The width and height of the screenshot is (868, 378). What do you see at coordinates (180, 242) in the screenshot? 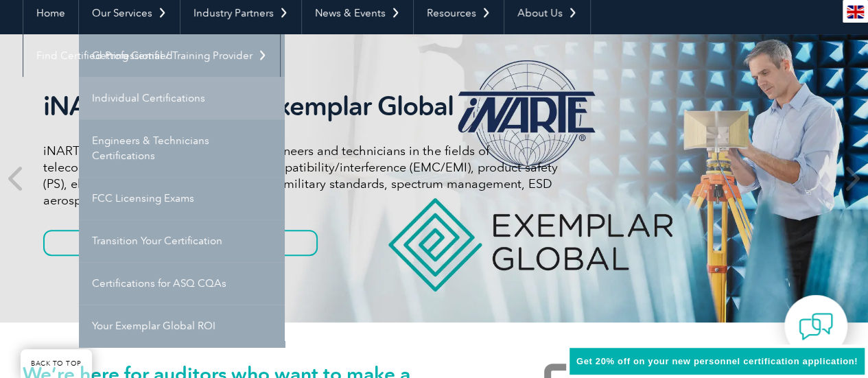
I see `a: Get to know more about iNARTE` at bounding box center [180, 242].